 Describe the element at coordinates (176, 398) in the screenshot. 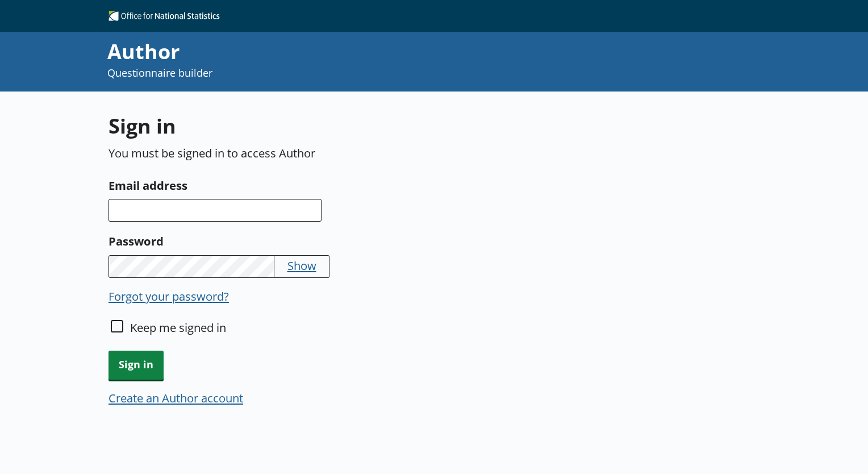

I see `button: Create an Author account` at that location.